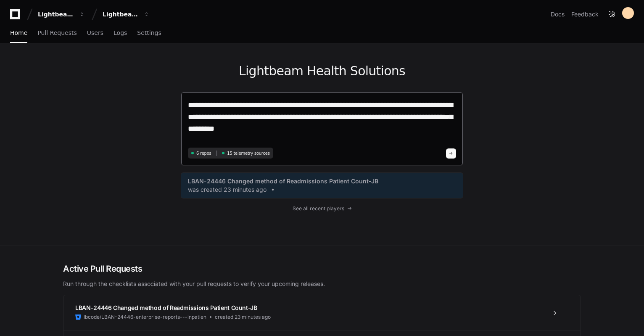 The height and width of the screenshot is (336, 644). Describe the element at coordinates (322, 269) in the screenshot. I see `h2: Active Pull Requests` at that location.